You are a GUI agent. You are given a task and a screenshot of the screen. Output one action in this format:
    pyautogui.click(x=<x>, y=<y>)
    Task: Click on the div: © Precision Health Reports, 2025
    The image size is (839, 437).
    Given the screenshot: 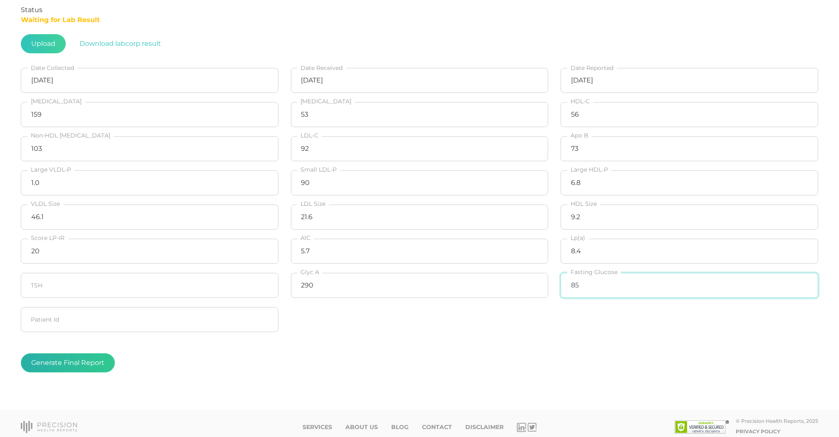 What is the action you would take?
    pyautogui.click(x=777, y=420)
    